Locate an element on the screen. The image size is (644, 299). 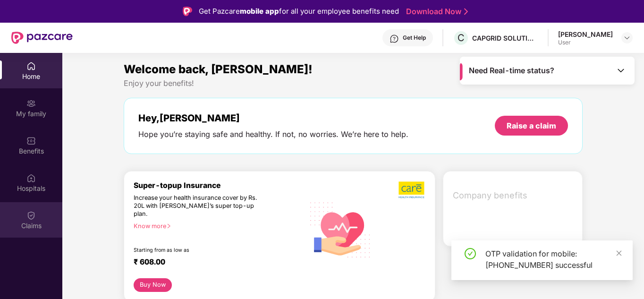
img: Logo is located at coordinates (187, 11).